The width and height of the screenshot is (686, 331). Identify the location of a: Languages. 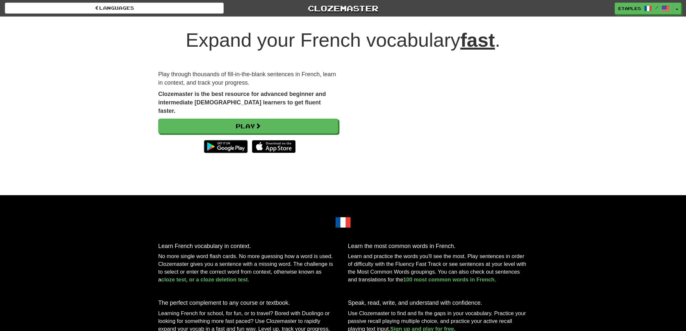
(114, 8).